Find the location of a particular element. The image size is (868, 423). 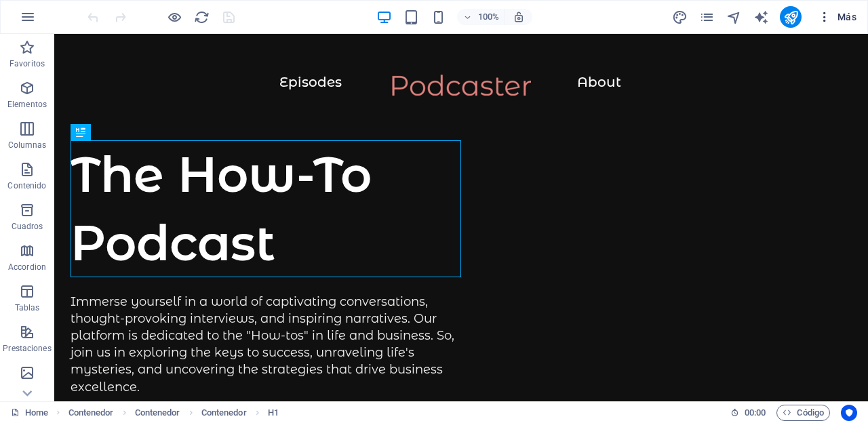

button: Haz clic para salir del modo de previsualización y seguir editando is located at coordinates (174, 17).